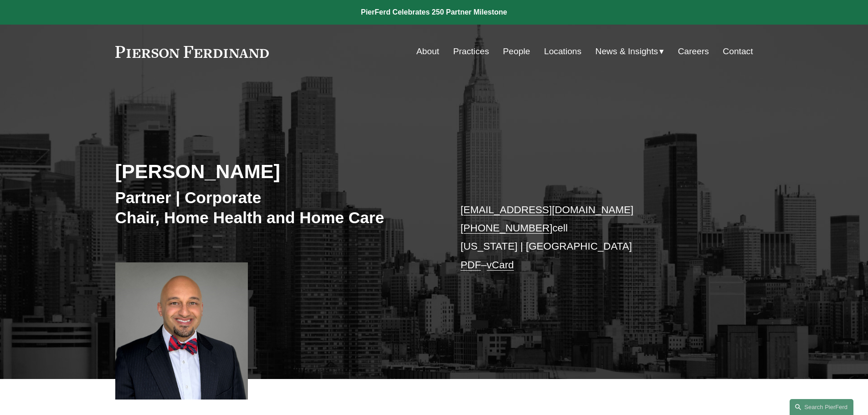 The height and width of the screenshot is (415, 868). I want to click on a: Locations, so click(563, 52).